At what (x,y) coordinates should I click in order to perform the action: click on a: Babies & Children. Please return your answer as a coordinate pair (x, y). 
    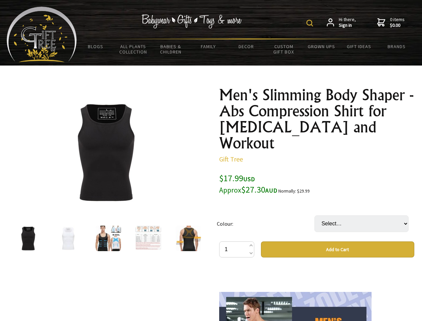
    Looking at the image, I should click on (171, 49).